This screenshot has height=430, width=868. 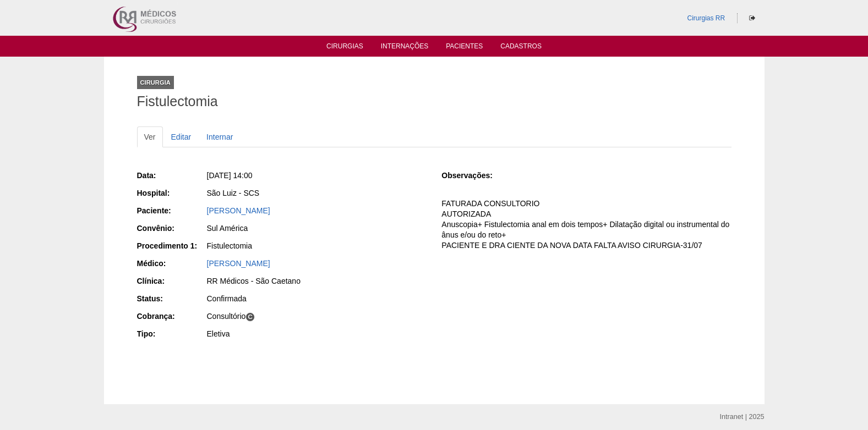 What do you see at coordinates (317, 316) in the screenshot?
I see `div: Consultório` at bounding box center [317, 316].